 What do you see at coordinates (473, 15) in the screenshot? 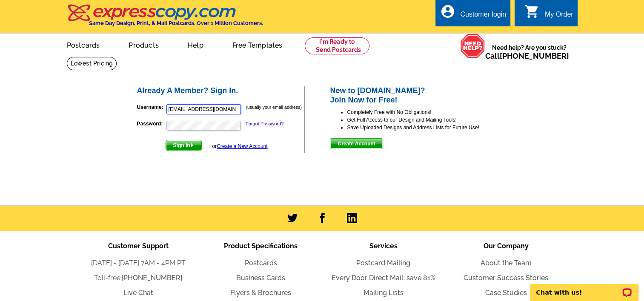
I see `a: account_circle Customer login` at bounding box center [473, 15].